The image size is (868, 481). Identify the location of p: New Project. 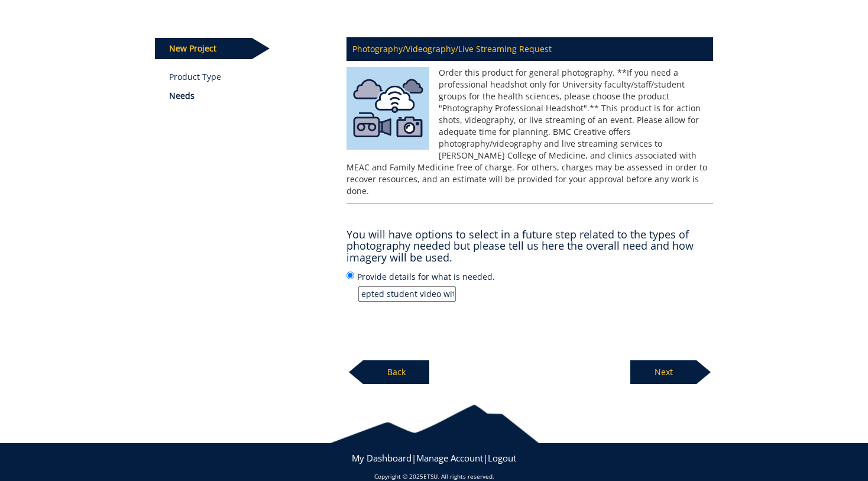
(203, 48).